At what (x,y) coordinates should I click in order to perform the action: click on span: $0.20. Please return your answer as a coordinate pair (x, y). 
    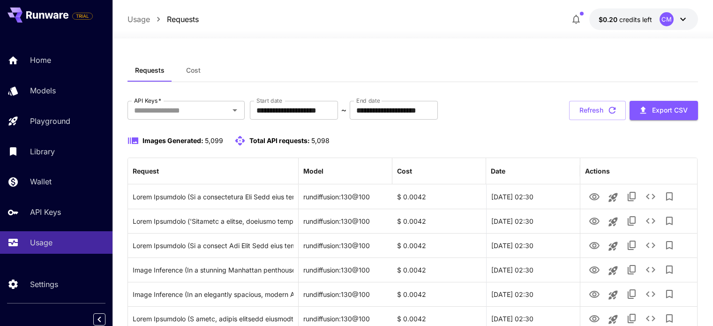
    Looking at the image, I should click on (609, 19).